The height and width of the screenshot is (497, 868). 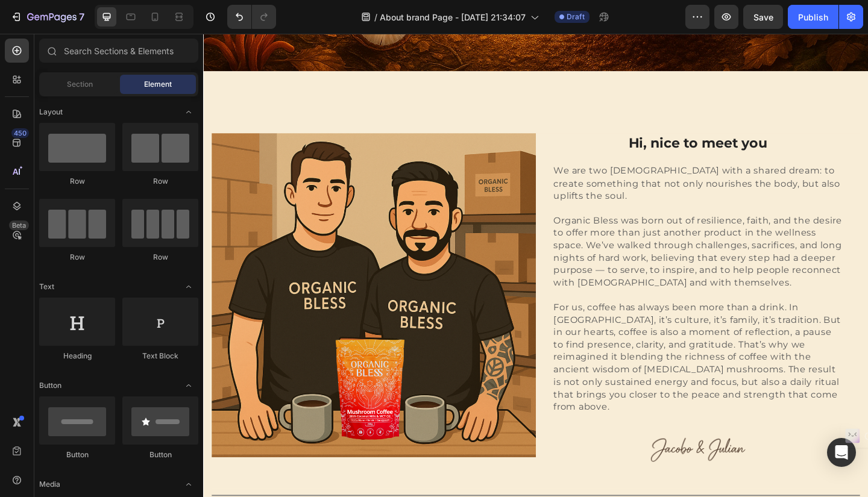 What do you see at coordinates (764, 16) in the screenshot?
I see `span: Save` at bounding box center [764, 16].